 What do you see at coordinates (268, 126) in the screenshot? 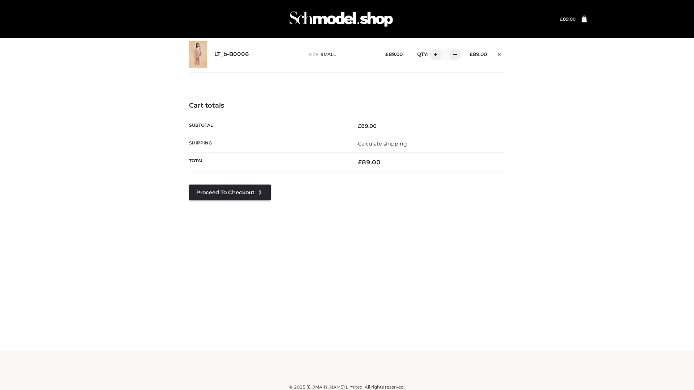
I see `th: Subtotal` at bounding box center [268, 126].